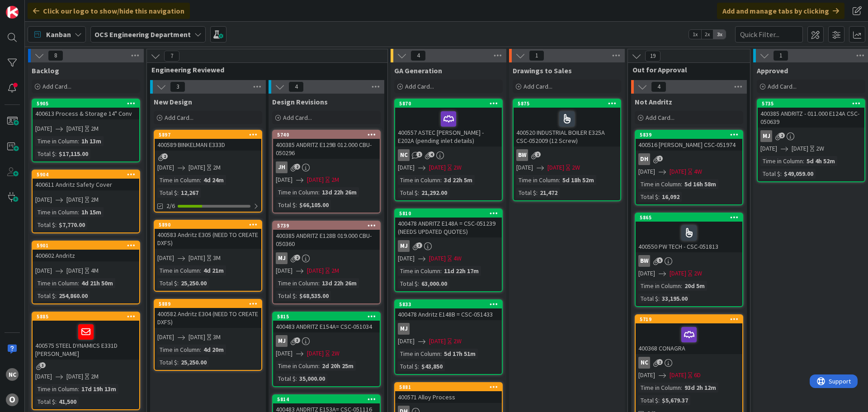  Describe the element at coordinates (210, 304) in the screenshot. I see `div: 5889` at that location.